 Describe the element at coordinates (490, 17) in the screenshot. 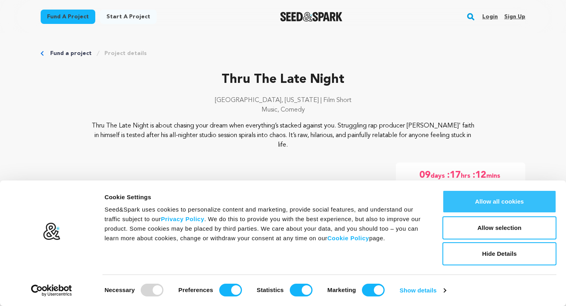

I see `a: Login` at that location.